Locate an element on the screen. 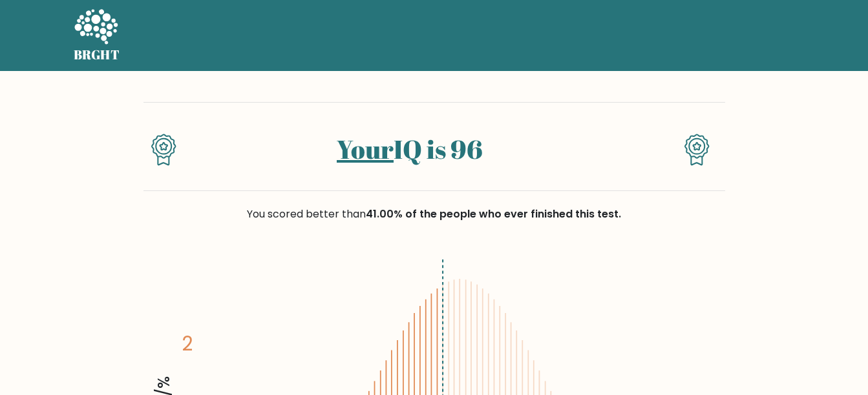  h1: IQ is 96 is located at coordinates (409, 149).